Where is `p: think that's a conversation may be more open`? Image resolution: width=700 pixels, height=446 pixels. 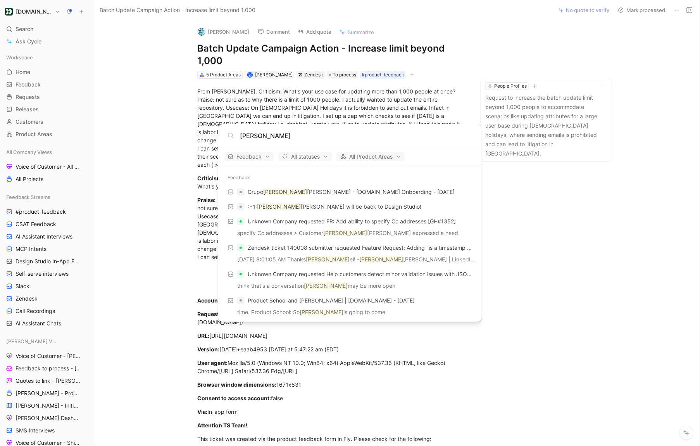 p: think that's a conversation may be more open is located at coordinates (350, 287).